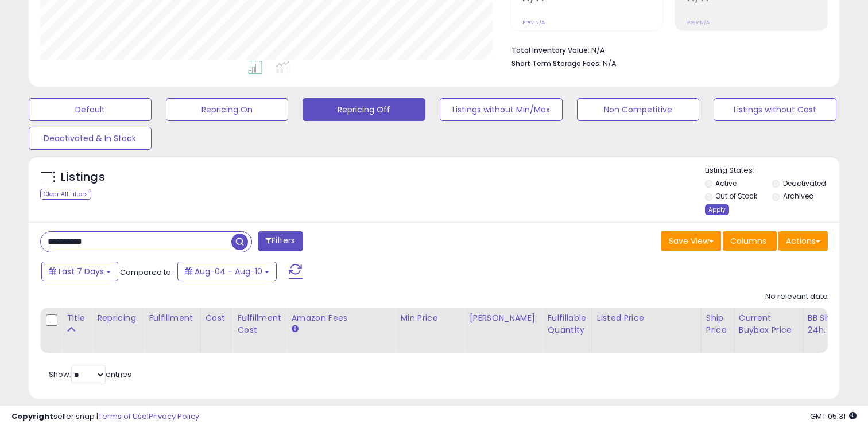  What do you see at coordinates (804, 183) in the screenshot?
I see `label: Deactivated` at bounding box center [804, 183].